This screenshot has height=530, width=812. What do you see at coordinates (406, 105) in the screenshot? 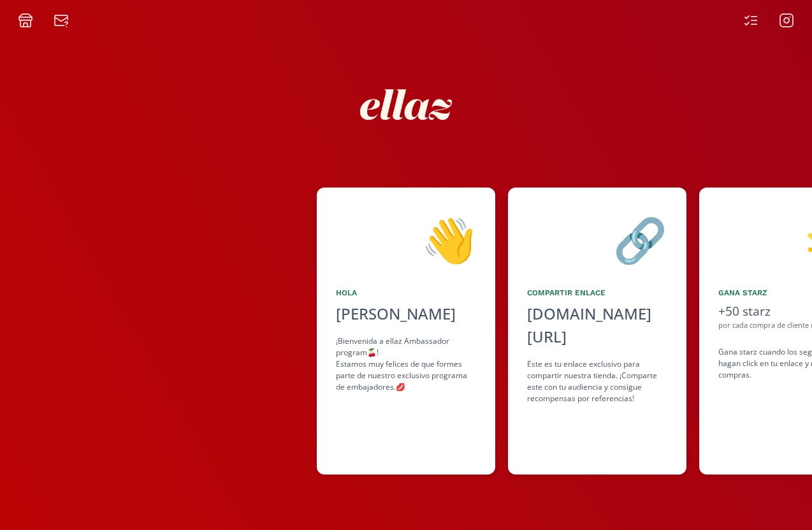
I see `img: nKmKAABZpYV7` at bounding box center [406, 105].